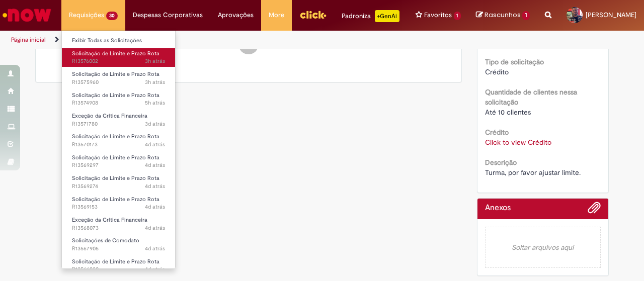 This screenshot has height=281, width=644. I want to click on a: Aberto R13569274 : Solicitação de Limite e Prazo Rota, so click(118, 182).